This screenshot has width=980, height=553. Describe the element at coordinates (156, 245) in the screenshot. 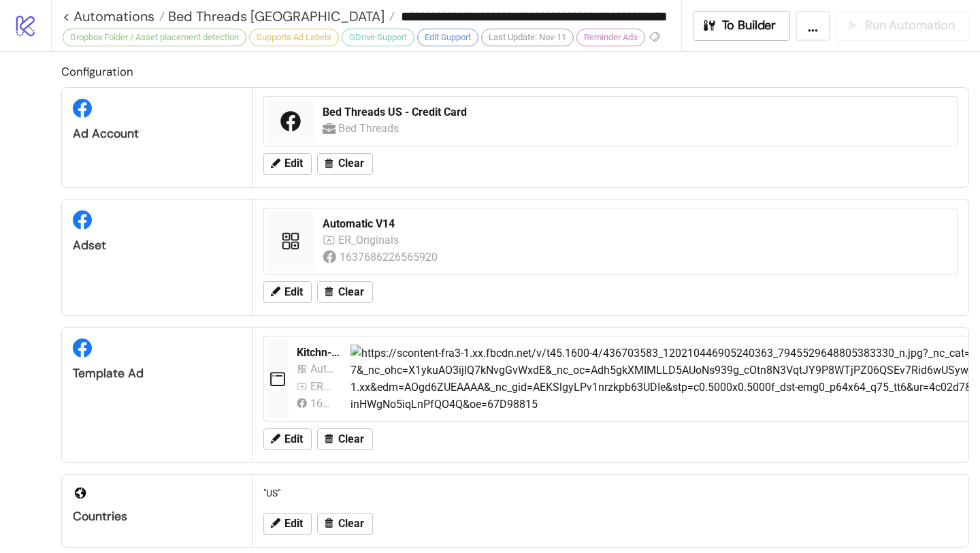

I see `div: Adset` at that location.